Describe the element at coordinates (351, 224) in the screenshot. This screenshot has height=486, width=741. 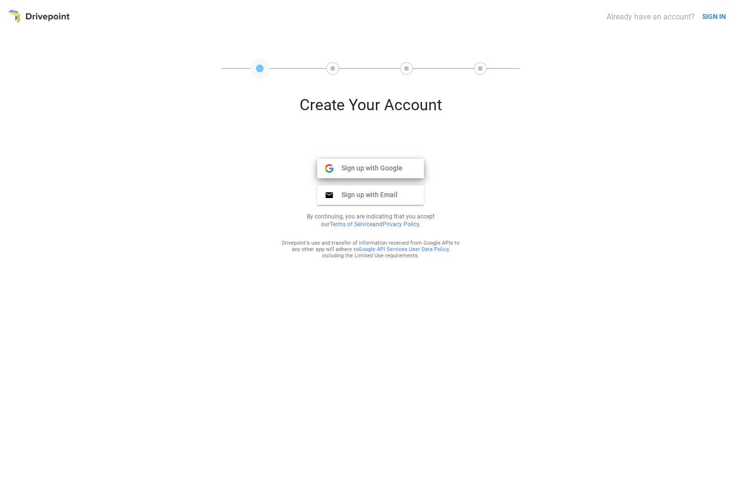
I see `a: Terms of Service` at that location.